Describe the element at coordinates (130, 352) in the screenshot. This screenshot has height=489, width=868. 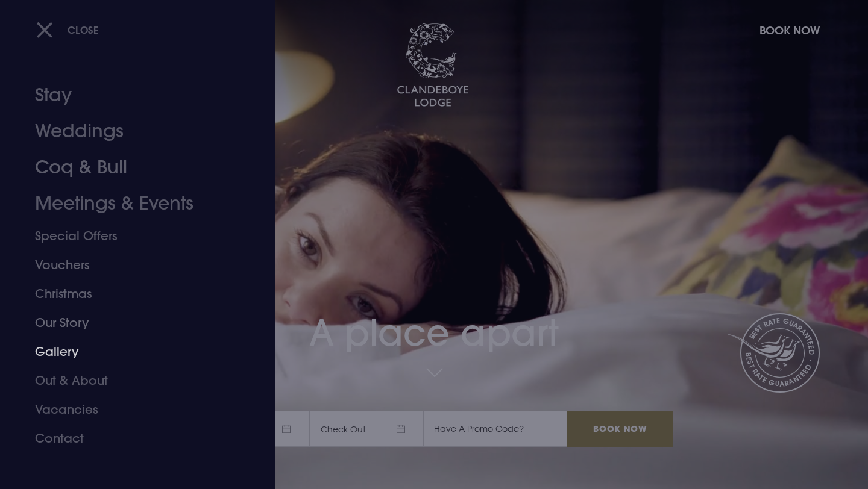
I see `a: Gallery` at that location.